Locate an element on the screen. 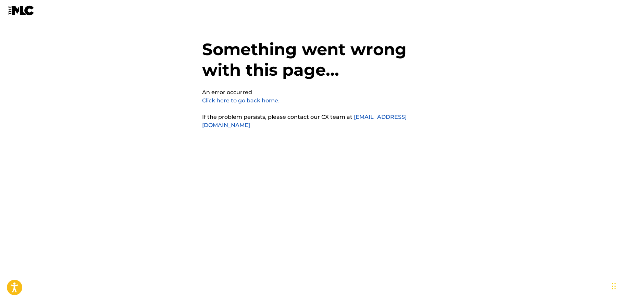  div: Chat Widget is located at coordinates (627, 285).